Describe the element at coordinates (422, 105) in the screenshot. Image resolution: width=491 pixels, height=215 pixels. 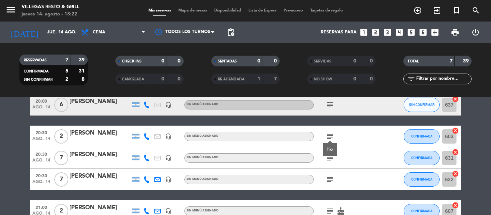
I see `button: SIN CONFIRMAR` at that location.